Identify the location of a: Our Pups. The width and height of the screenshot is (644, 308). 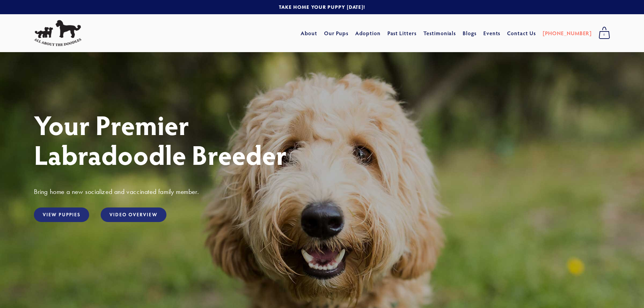
(336, 33).